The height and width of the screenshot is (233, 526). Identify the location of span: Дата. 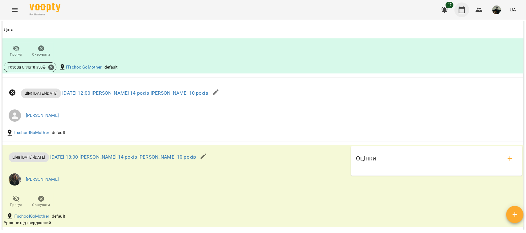
(263, 30).